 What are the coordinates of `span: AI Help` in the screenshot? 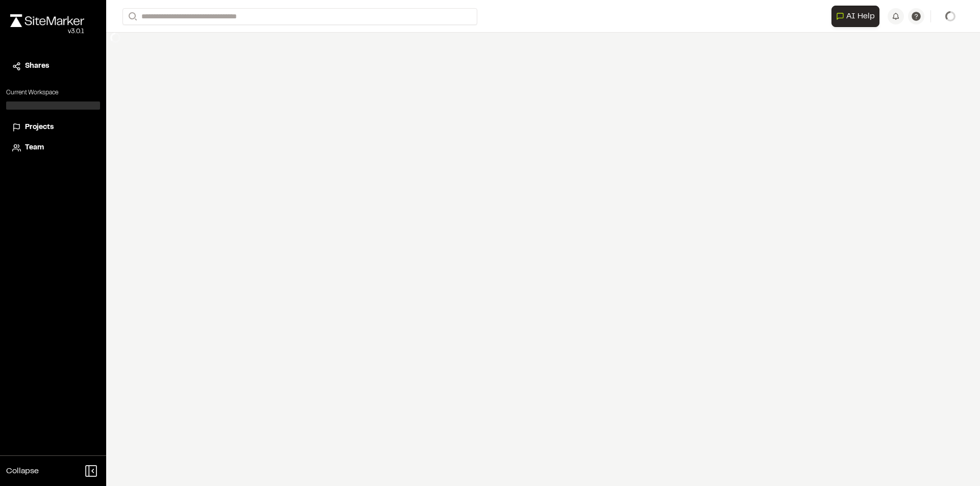 It's located at (861, 17).